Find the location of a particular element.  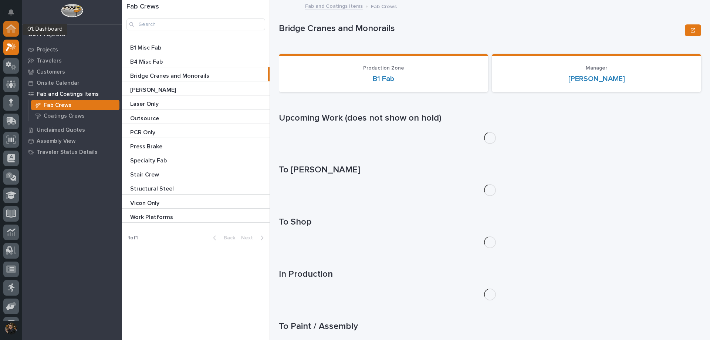

button: users-avatar is located at coordinates (11, 329).